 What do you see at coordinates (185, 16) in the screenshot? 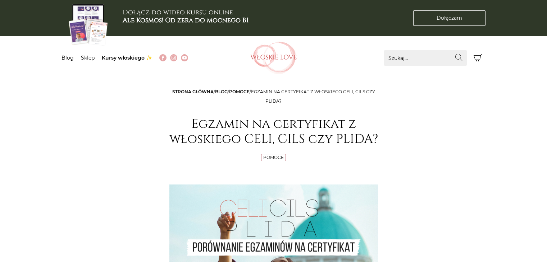
I see `h3: Dołącz do wideo kursu online` at bounding box center [185, 16].